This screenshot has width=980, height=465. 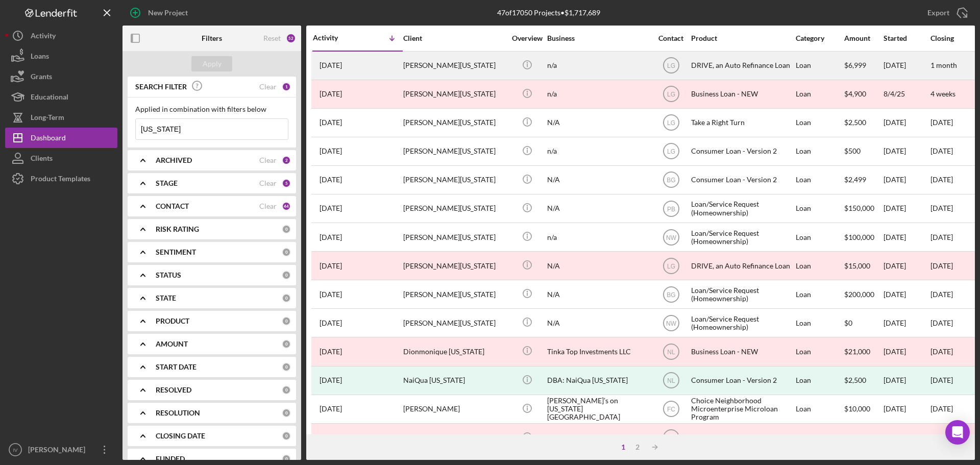 I want to click on text: NW, so click(x=671, y=323).